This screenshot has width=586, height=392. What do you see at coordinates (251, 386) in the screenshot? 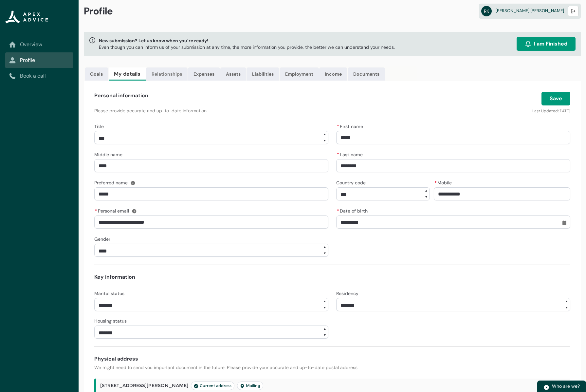
I see `span: Mailing` at bounding box center [251, 386].